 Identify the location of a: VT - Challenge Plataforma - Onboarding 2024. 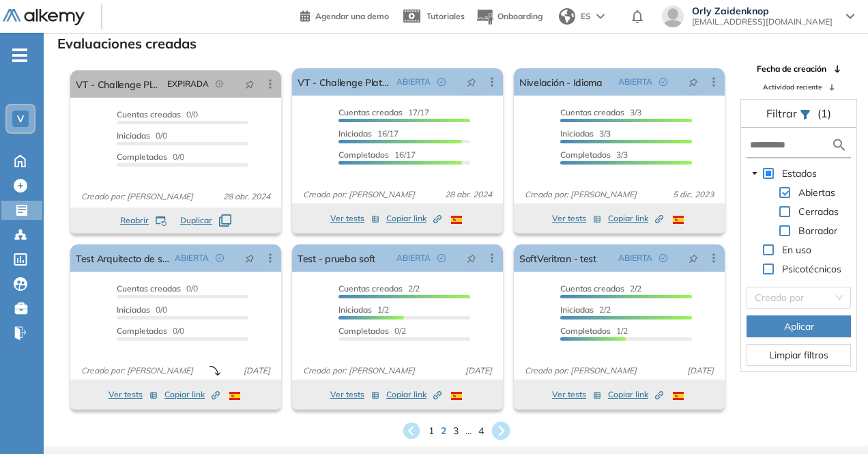
(344, 82).